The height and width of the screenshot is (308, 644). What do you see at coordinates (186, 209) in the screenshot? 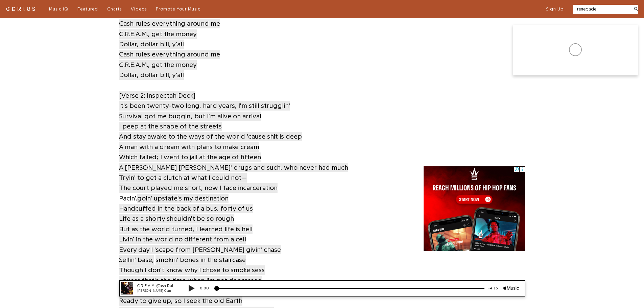
I see `span: Handcuffed in the back of a bus, forty of us` at bounding box center [186, 209].